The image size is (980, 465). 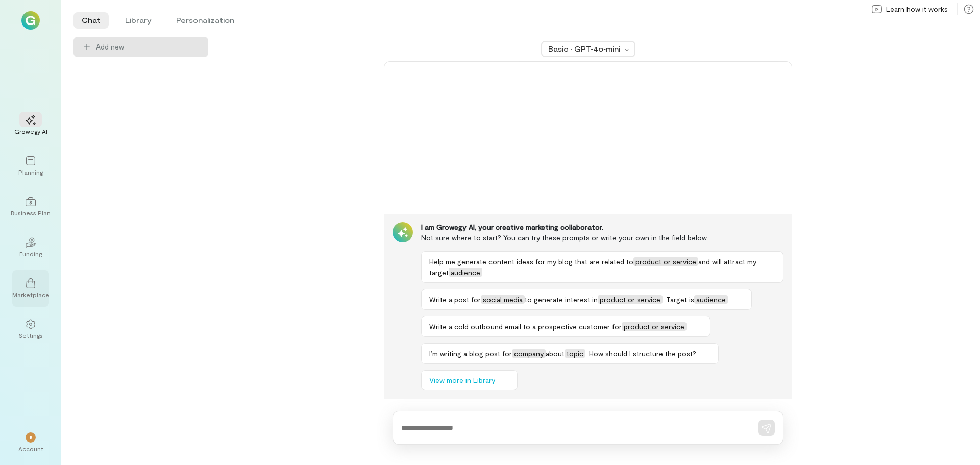 What do you see at coordinates (679, 299) in the screenshot?
I see `span: . Target is` at bounding box center [679, 299].